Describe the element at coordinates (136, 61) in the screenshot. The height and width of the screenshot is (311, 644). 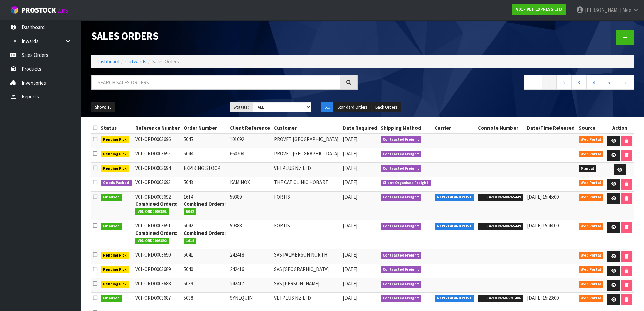
I see `a: Outwards` at that location.